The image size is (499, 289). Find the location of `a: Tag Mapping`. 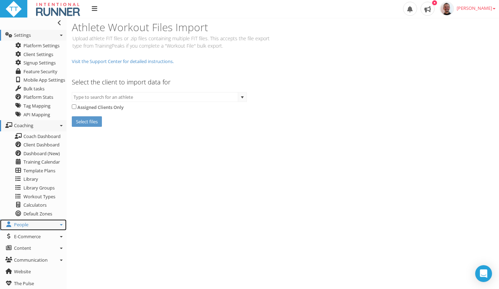

a: Tag Mapping is located at coordinates (37, 106).